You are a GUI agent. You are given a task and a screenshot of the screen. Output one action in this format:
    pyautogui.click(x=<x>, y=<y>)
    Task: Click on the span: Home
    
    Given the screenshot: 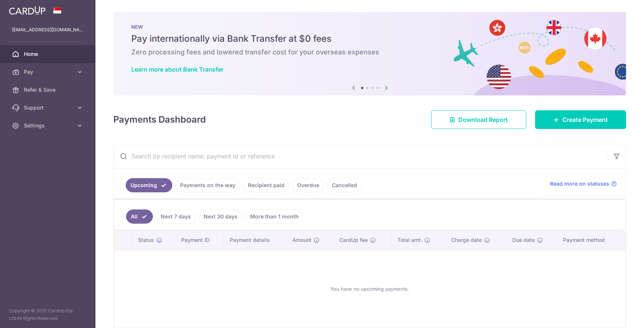 What is the action you would take?
    pyautogui.click(x=49, y=54)
    